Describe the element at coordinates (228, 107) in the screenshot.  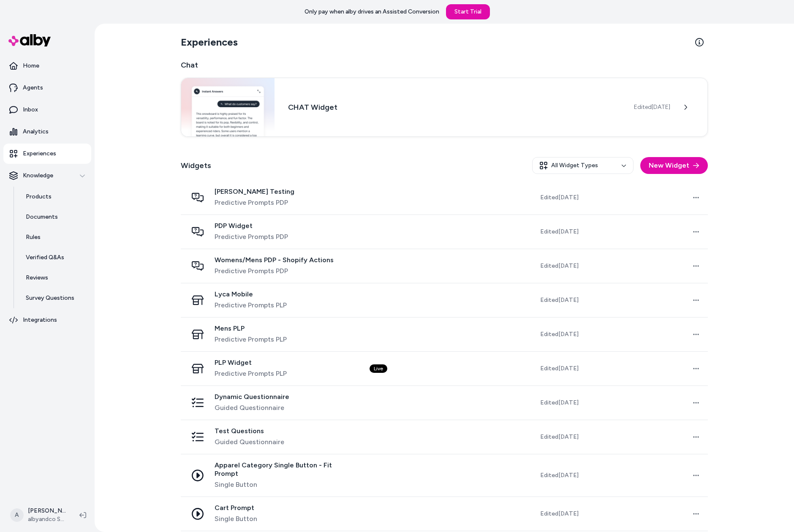
I see `img: Chat widget` at that location.